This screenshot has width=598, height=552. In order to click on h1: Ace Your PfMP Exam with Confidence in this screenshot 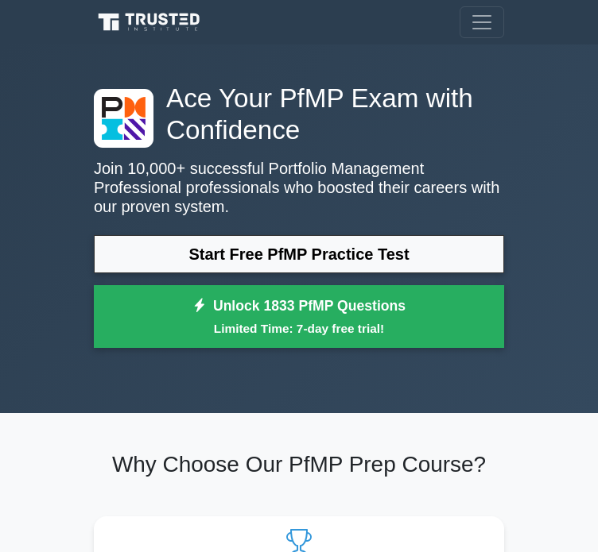, I will do `click(299, 114)`.